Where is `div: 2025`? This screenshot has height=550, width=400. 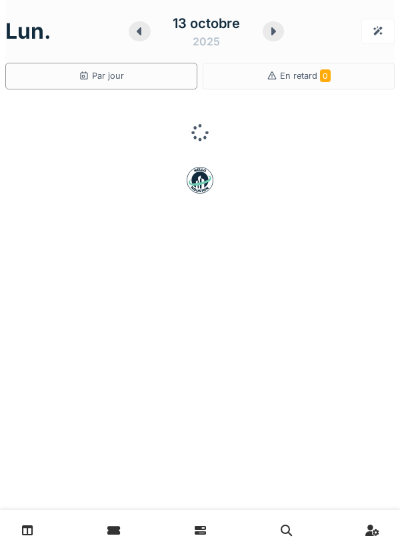 div: 2025 is located at coordinates (206, 41).